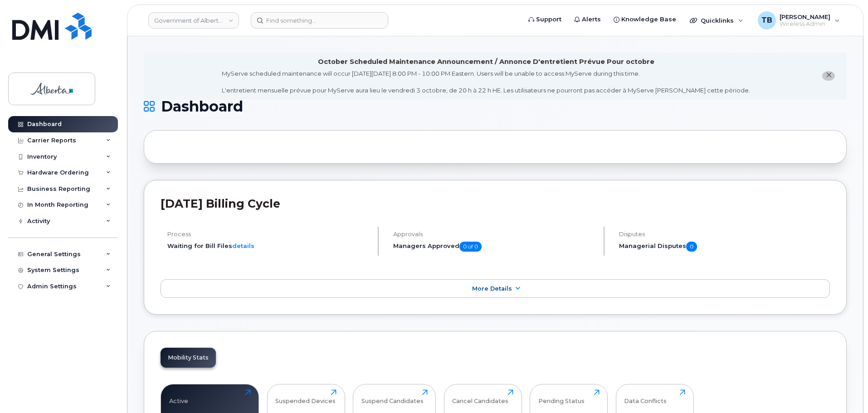 Image resolution: width=868 pixels, height=413 pixels. Describe the element at coordinates (724, 247) in the screenshot. I see `h5: Managerial Disputes` at that location.